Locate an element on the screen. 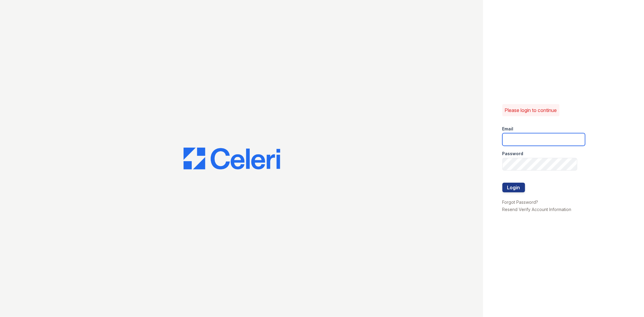  img: CE_Logo_Blue-a8612792a0a2168367f1c8372b55b34899dd931a85d93a1a3d3e32e68fde9ad4.png is located at coordinates (232, 158).